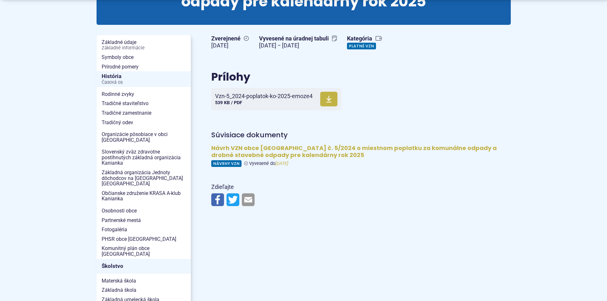  Describe the element at coordinates (264, 96) in the screenshot. I see `span: Vzn-5_2024-poplatok-ko-2025-emoze4` at that location.